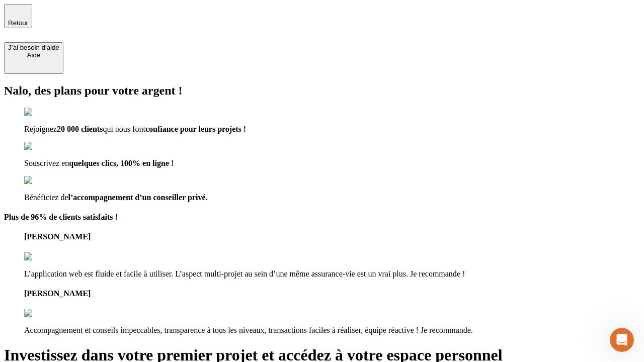  What do you see at coordinates (34, 47) in the screenshot?
I see `div: J’ai besoin d'aide` at bounding box center [34, 47].